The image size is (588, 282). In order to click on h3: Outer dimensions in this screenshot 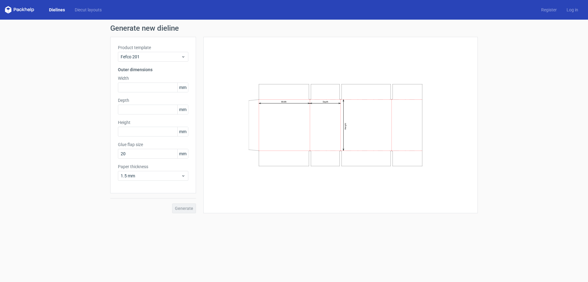, I will do `click(153, 70)`.